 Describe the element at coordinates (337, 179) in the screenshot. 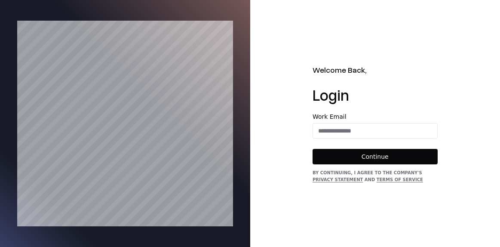

I see `a: Privacy Statement` at that location.